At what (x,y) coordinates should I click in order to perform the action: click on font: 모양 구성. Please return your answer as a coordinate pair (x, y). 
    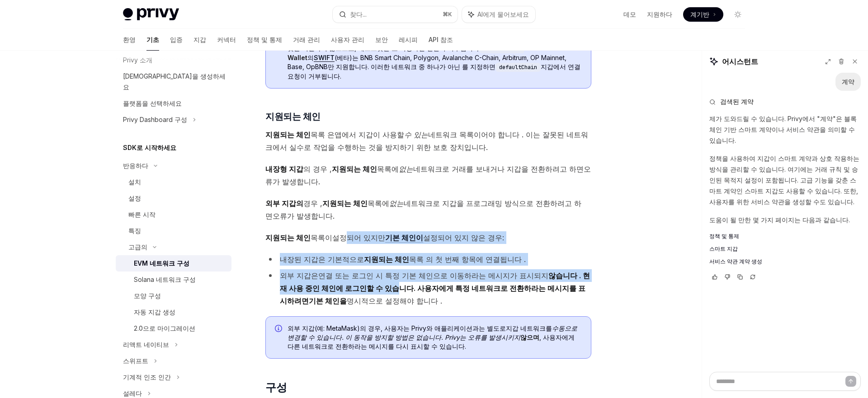
    Looking at the image, I should click on (148, 296).